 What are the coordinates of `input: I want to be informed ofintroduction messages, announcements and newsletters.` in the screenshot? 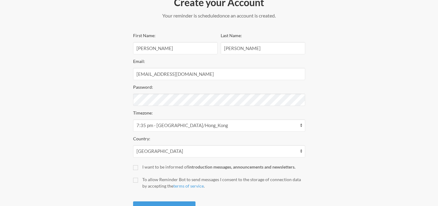 It's located at (135, 168).